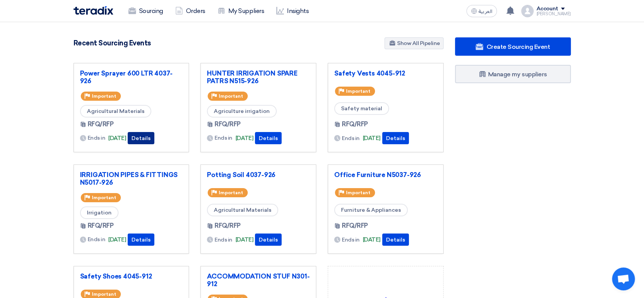  Describe the element at coordinates (486, 12) in the screenshot. I see `span: العربية` at that location.